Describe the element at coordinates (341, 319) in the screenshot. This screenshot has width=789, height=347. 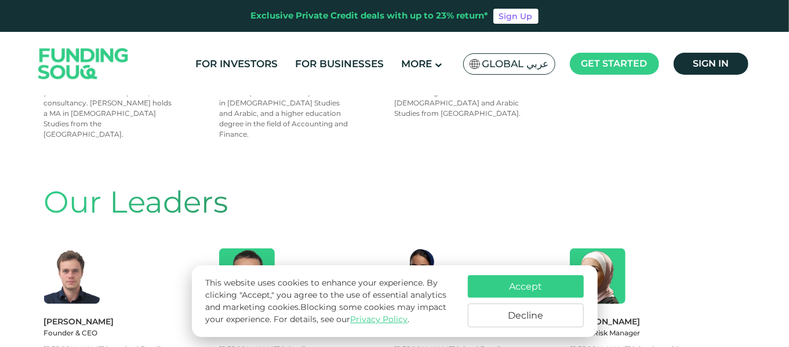
I see `span: For details, see our .` at that location.